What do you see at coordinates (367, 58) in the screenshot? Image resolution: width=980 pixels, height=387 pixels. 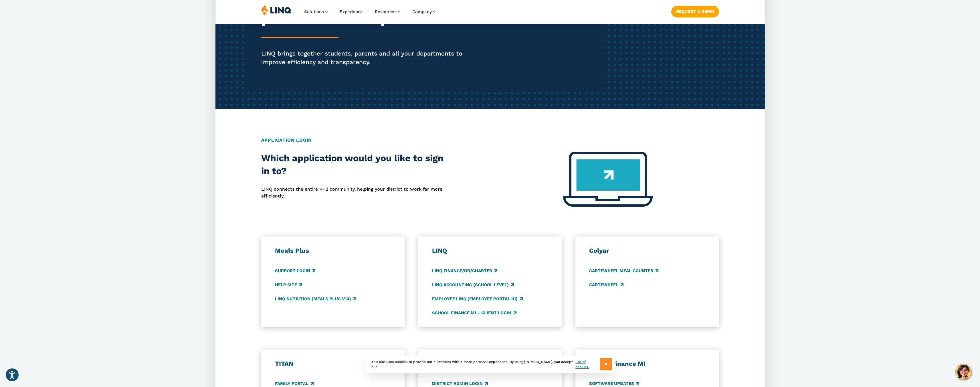 I see `p: LINQ brings together students, parents and all your departments to improve efficiency and transpa...` at bounding box center [367, 58].